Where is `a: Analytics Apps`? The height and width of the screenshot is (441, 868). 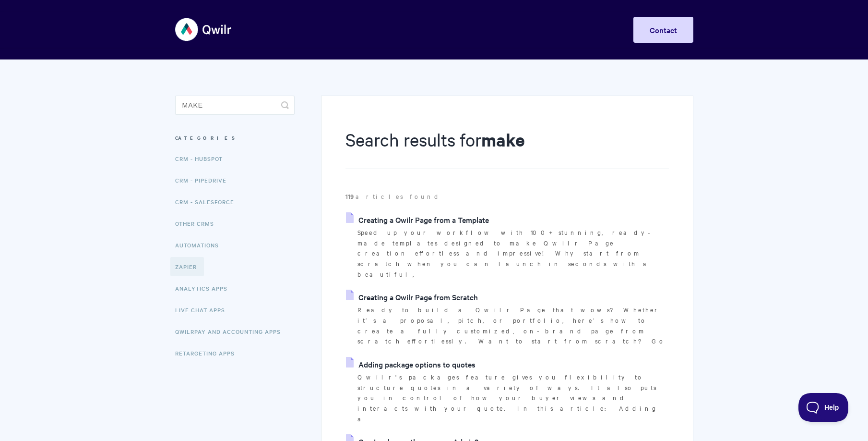
a: Analytics Apps is located at coordinates (205, 288).